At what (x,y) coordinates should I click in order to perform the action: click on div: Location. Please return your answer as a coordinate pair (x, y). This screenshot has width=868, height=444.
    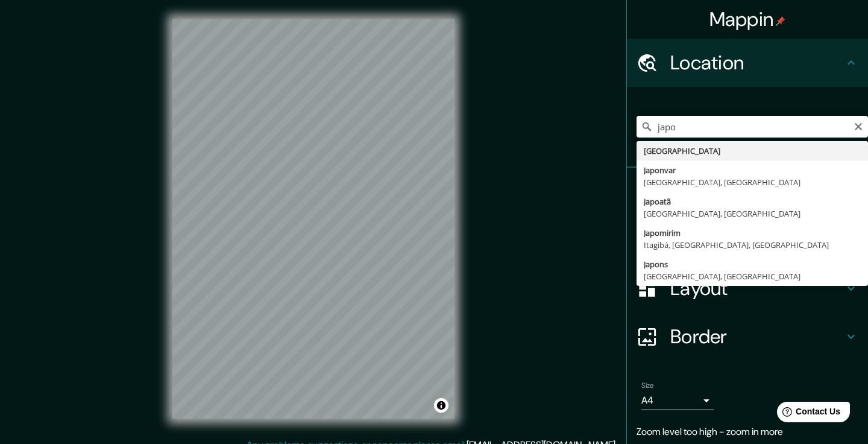
    Looking at the image, I should click on (748, 63).